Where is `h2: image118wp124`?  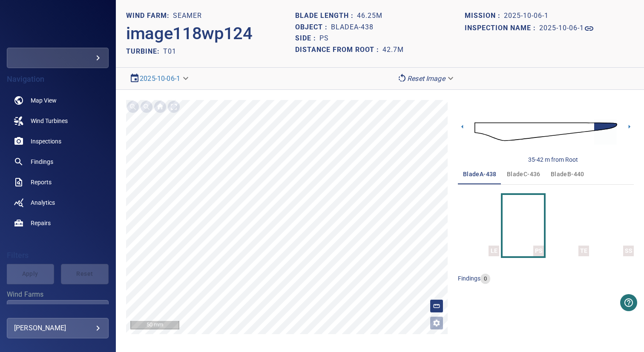 h2: image118wp124 is located at coordinates (189, 34).